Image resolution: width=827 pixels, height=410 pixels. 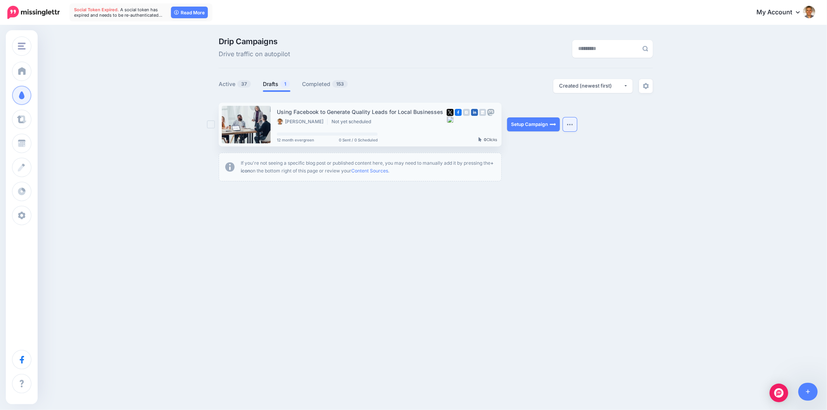 What do you see at coordinates (97, 10) in the screenshot?
I see `span: Social Token Expired.` at bounding box center [97, 10].